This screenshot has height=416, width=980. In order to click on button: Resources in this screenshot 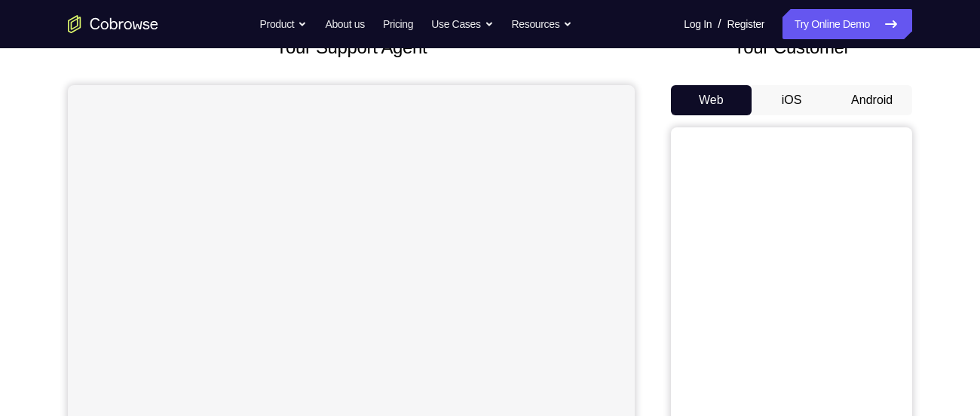, I will do `click(542, 24)`.